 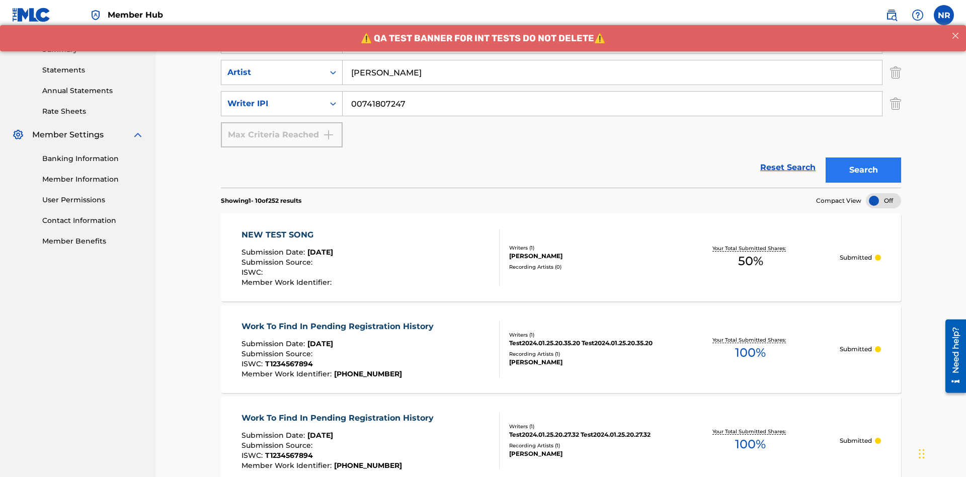 What do you see at coordinates (922, 454) in the screenshot?
I see `div: Drag` at bounding box center [922, 454].